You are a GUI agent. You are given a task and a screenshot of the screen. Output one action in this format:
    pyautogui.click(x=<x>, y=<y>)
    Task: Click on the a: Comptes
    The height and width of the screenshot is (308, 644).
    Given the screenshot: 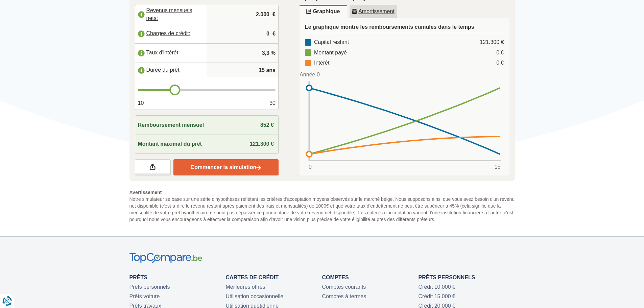 What is the action you would take?
    pyautogui.click(x=335, y=278)
    